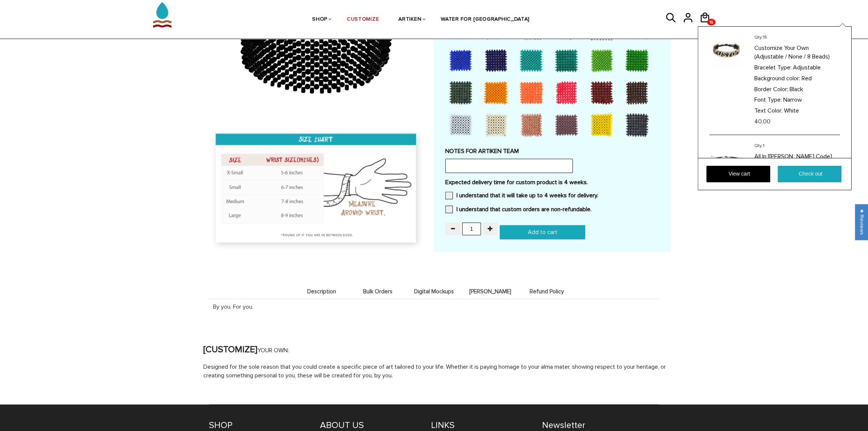 The height and width of the screenshot is (431, 868). Describe the element at coordinates (438, 371) in the screenshot. I see `p: Designed for the sole reason that you could create a specific piece of art tailored to your life....` at that location.